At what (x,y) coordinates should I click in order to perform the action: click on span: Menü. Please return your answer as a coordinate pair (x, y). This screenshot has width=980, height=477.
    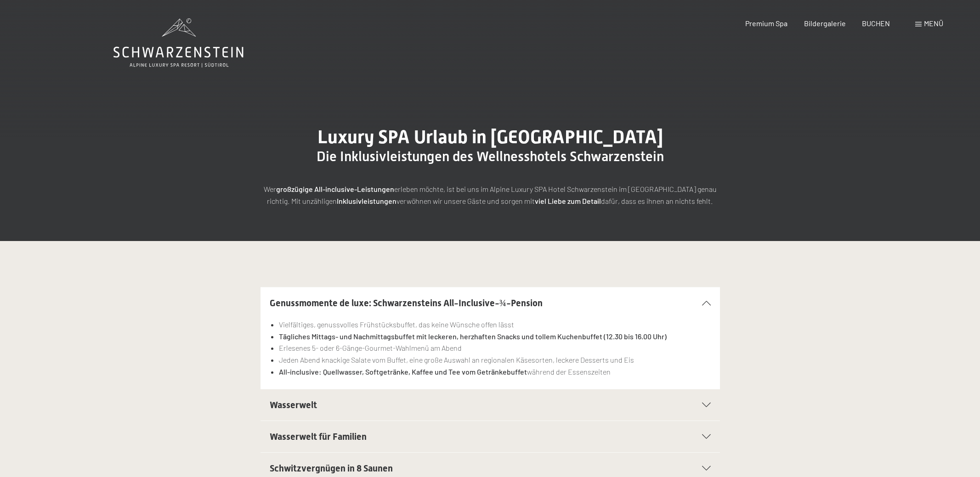
    Looking at the image, I should click on (934, 23).